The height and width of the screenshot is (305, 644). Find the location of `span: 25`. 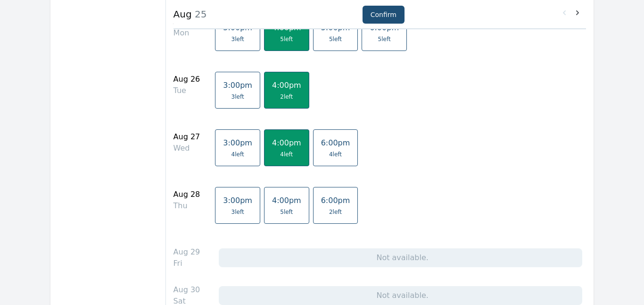

span: 25 is located at coordinates (199, 14).